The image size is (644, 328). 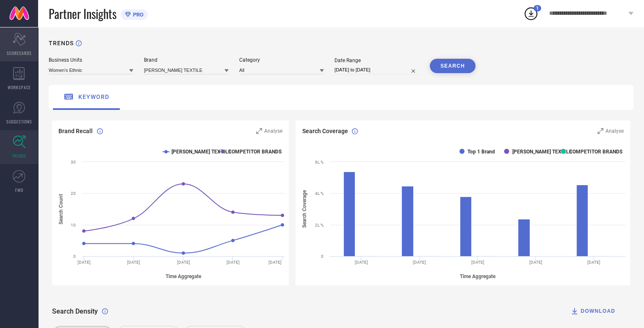 What do you see at coordinates (305, 209) in the screenshot?
I see `tspan: Search Coverage` at bounding box center [305, 209].